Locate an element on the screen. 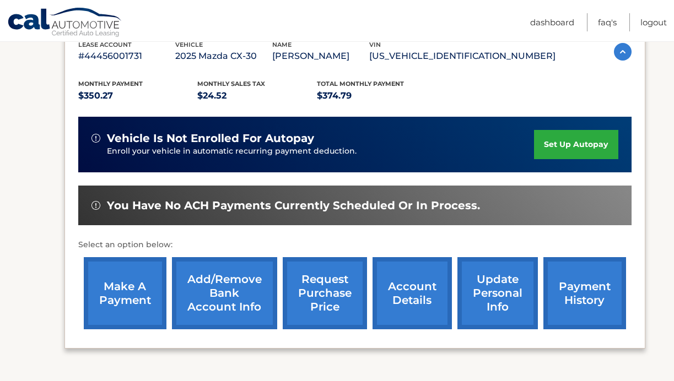 Image resolution: width=674 pixels, height=381 pixels. p: $24.52 is located at coordinates (257, 96).